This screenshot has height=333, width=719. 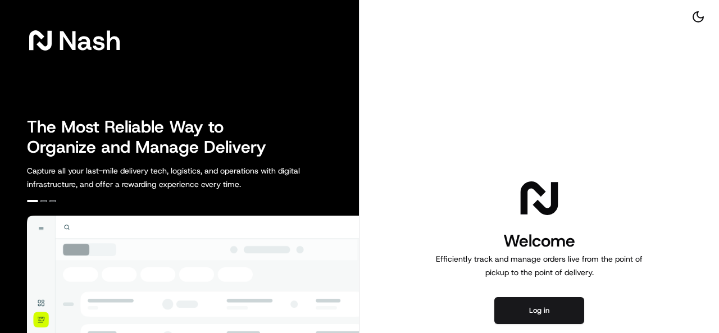 I want to click on p: Efficiently track and manage orders live from the point of pickup to the point of delivery., so click(x=540, y=266).